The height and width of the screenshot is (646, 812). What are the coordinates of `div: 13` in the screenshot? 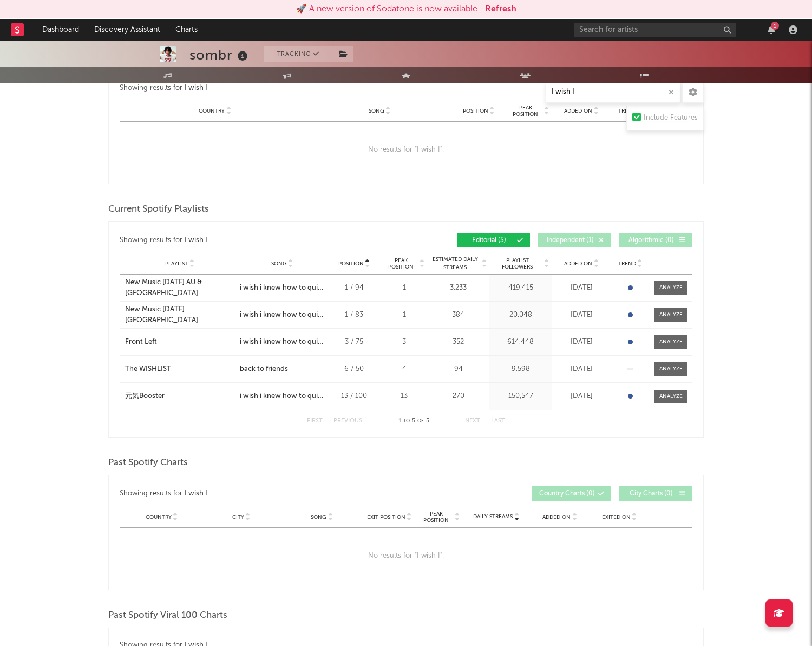 It's located at (403, 397).